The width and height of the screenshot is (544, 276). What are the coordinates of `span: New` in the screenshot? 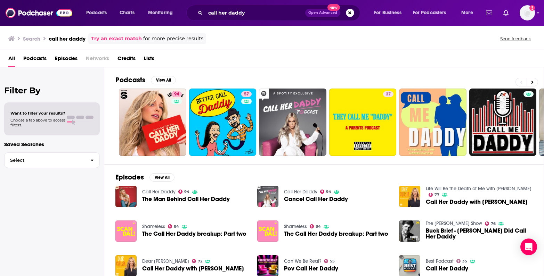 It's located at (334, 7).